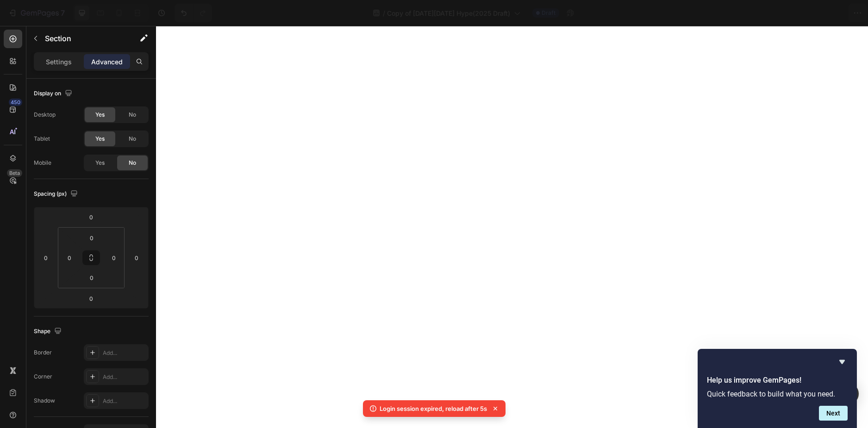 Image resolution: width=868 pixels, height=428 pixels. I want to click on span: Save, so click(787, 13).